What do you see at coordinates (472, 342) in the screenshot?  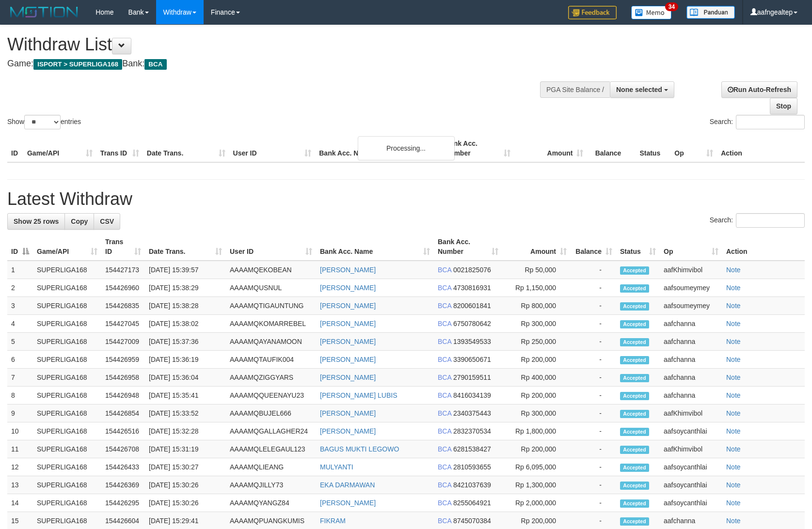 I see `span: Copy 1393549533 to clipboard` at bounding box center [472, 342].